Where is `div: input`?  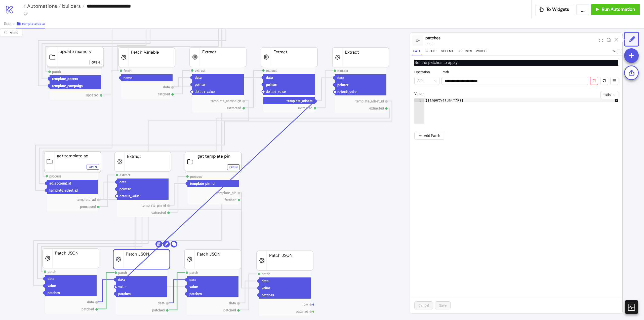
div: input is located at coordinates (511, 44).